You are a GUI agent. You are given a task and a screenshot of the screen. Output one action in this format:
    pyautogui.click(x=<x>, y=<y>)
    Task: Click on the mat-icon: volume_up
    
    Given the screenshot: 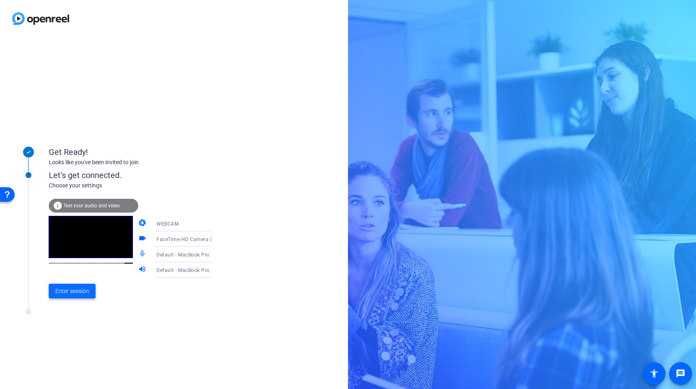 What is the action you would take?
    pyautogui.click(x=143, y=270)
    